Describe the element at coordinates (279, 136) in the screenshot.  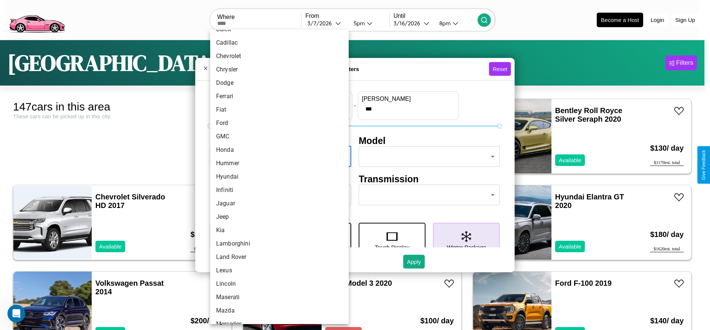
I see `li: GMC` at that location.